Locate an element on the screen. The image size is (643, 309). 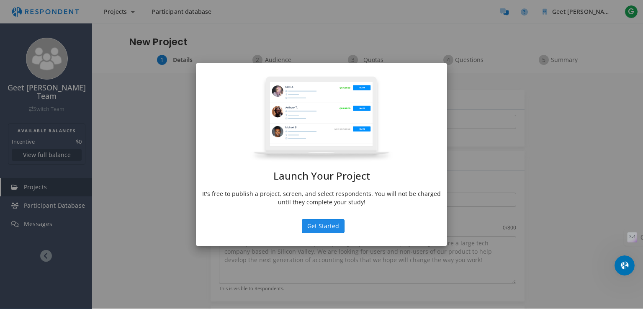
h1: Launch Your Project is located at coordinates (321, 176).